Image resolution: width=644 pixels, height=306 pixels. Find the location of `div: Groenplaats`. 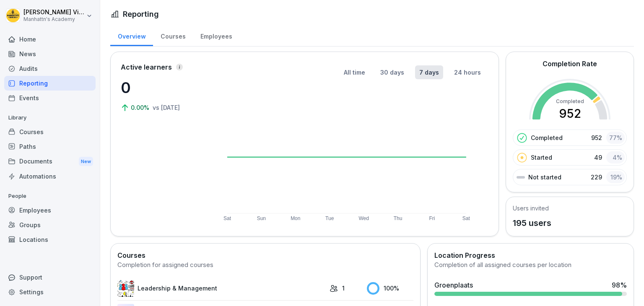

div: Groenplaats is located at coordinates (454, 285).